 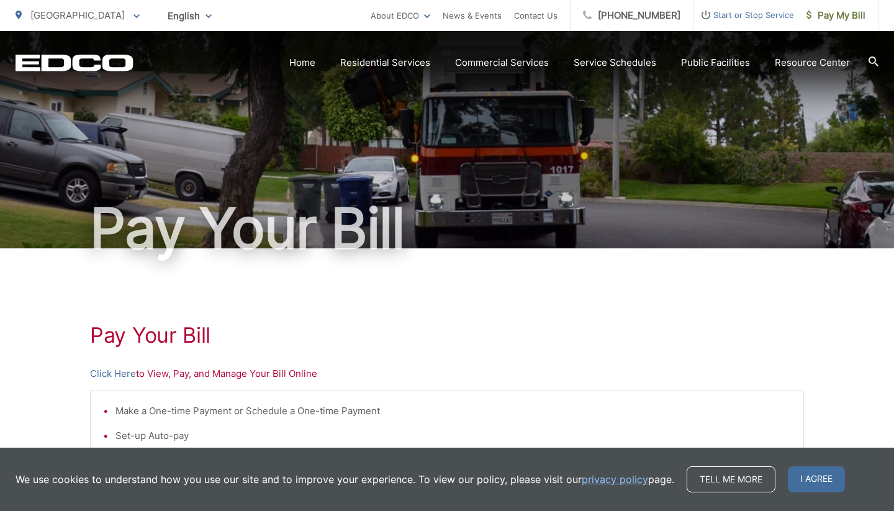 I want to click on a: Home, so click(x=302, y=63).